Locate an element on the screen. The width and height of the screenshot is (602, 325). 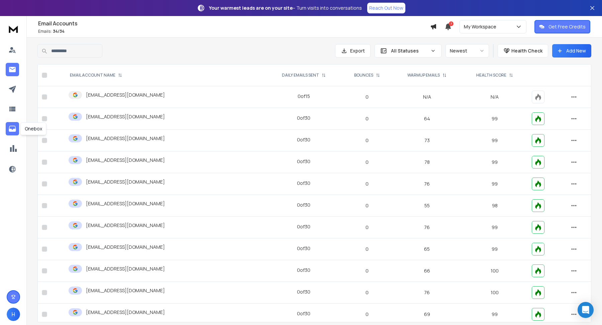
h1: Email Accounts is located at coordinates (234, 23).